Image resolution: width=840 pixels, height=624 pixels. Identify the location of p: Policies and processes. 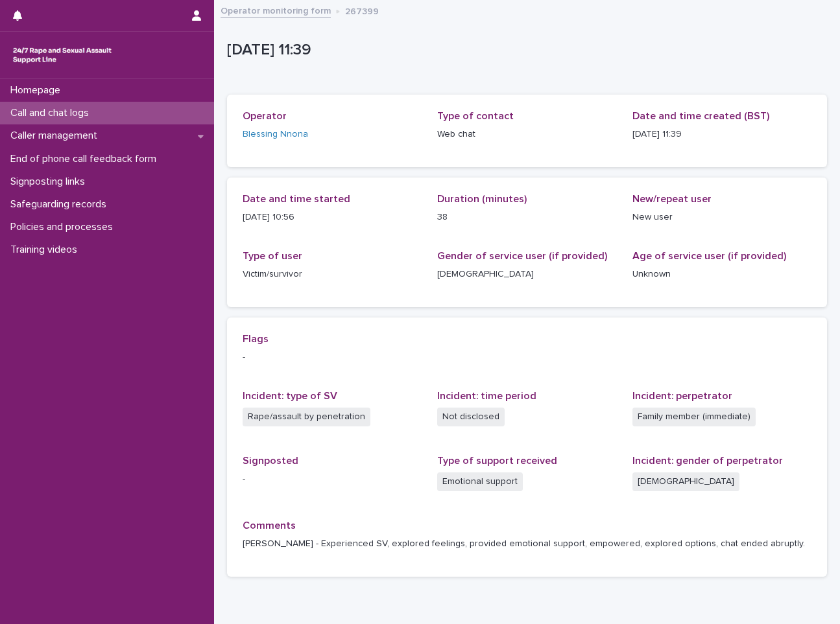
(64, 227).